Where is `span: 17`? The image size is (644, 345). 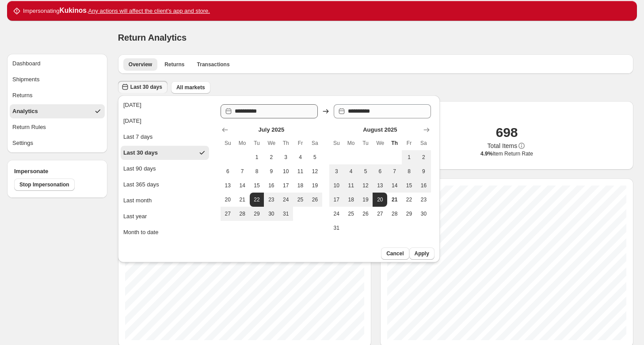
span: 17 is located at coordinates (285, 186).